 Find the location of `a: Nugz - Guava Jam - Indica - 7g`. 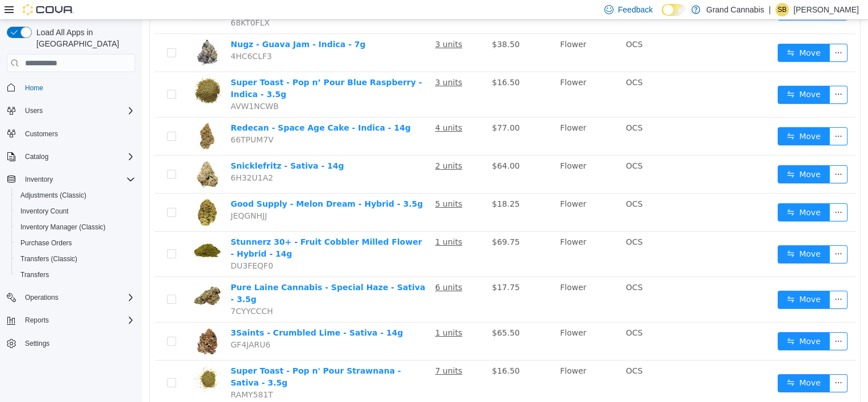

a: Nugz - Guava Jam - Indica - 7g is located at coordinates (156, 24).